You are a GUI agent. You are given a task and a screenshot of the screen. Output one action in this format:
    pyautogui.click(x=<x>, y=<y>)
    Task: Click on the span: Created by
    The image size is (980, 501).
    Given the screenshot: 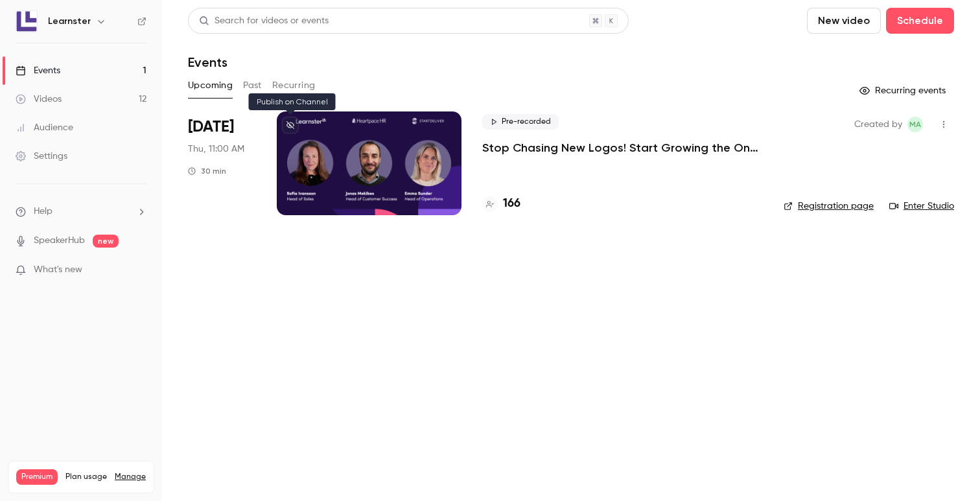 What is the action you would take?
    pyautogui.click(x=879, y=124)
    